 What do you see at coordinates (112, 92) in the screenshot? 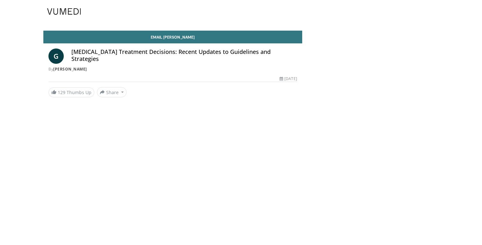
I see `button: Share` at bounding box center [112, 92].